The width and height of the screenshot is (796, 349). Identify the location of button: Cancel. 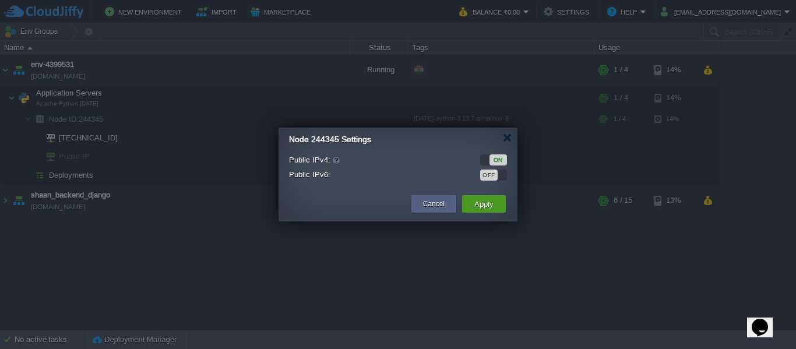
(434, 204).